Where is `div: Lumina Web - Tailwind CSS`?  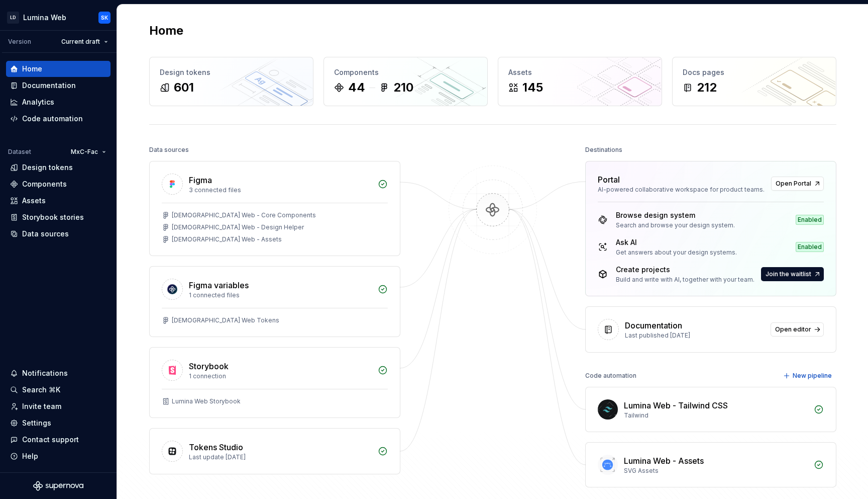
div: Lumina Web - Tailwind CSS is located at coordinates (675, 405).